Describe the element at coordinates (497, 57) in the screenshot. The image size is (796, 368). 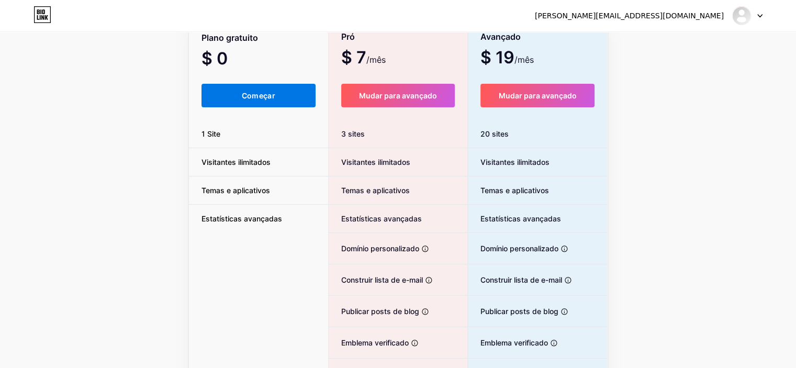
I see `font: $ 19` at that location.